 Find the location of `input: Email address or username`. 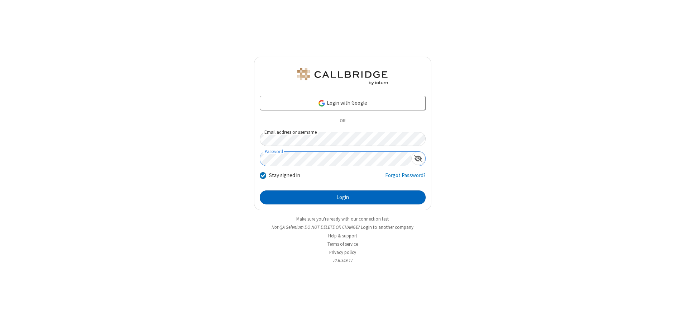

input: Email address or username is located at coordinates (343, 139).